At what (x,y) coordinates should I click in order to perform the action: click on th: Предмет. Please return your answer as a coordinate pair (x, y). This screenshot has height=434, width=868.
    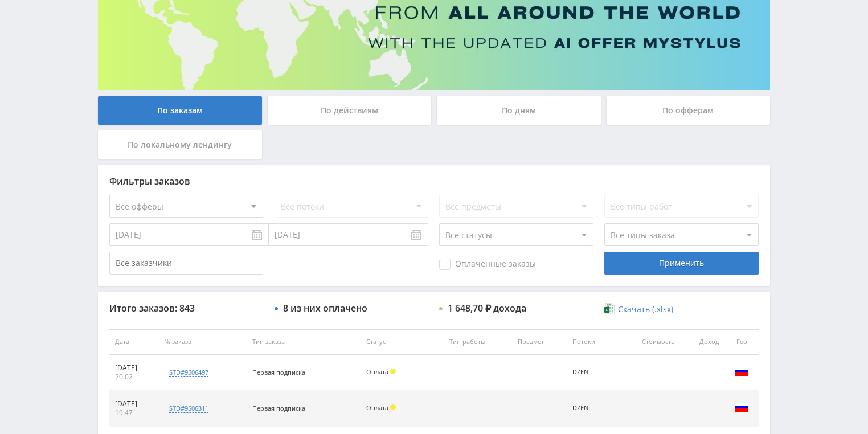
    Looking at the image, I should click on (540, 342).